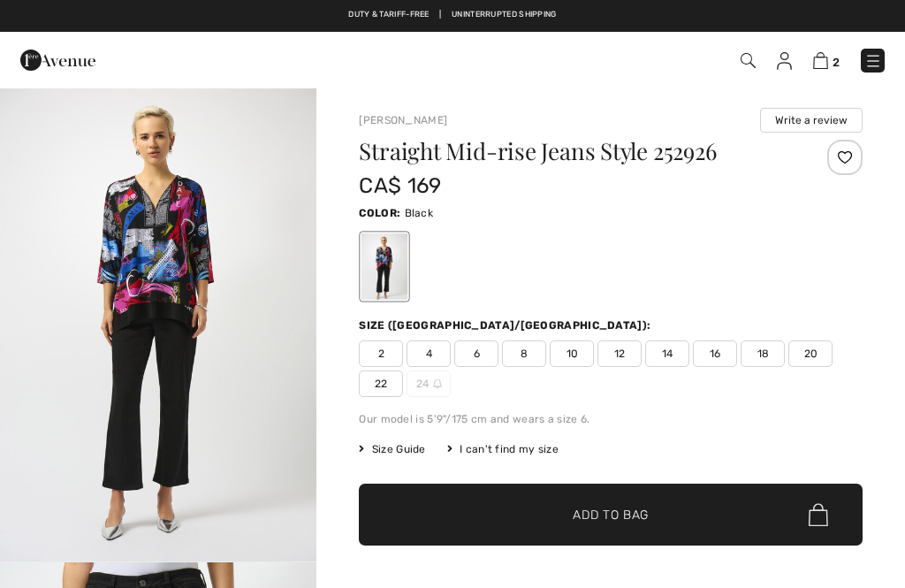  What do you see at coordinates (820, 60) in the screenshot?
I see `img: Shopping Bag` at bounding box center [820, 60].